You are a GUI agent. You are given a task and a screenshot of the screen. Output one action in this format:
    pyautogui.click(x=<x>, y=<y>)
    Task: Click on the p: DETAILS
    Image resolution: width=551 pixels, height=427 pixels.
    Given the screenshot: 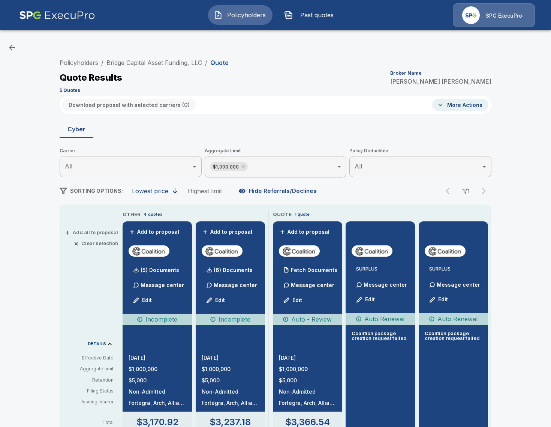 What is the action you would take?
    pyautogui.click(x=97, y=343)
    